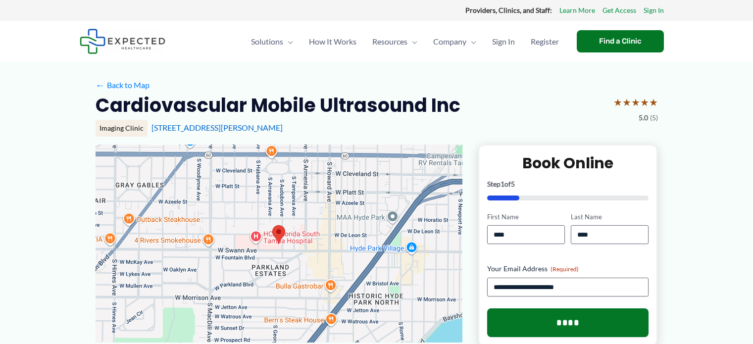 Image resolution: width=753 pixels, height=344 pixels. I want to click on a: Find a Clinic, so click(620, 41).